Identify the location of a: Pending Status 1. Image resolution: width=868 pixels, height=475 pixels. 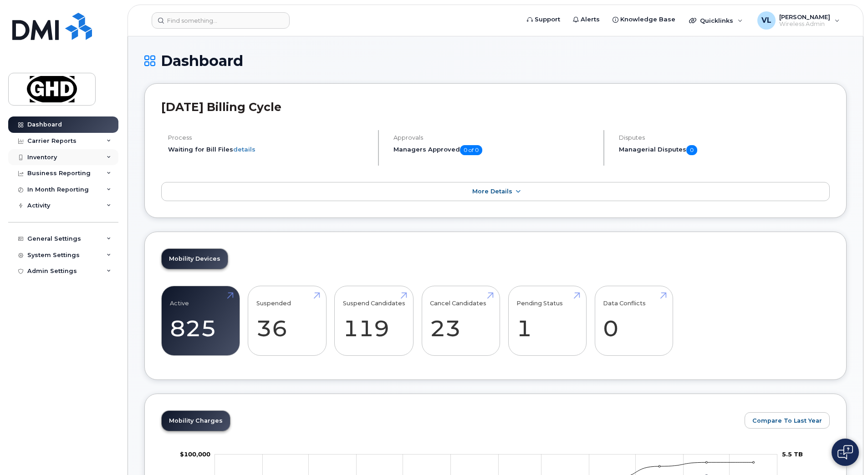
(547, 321).